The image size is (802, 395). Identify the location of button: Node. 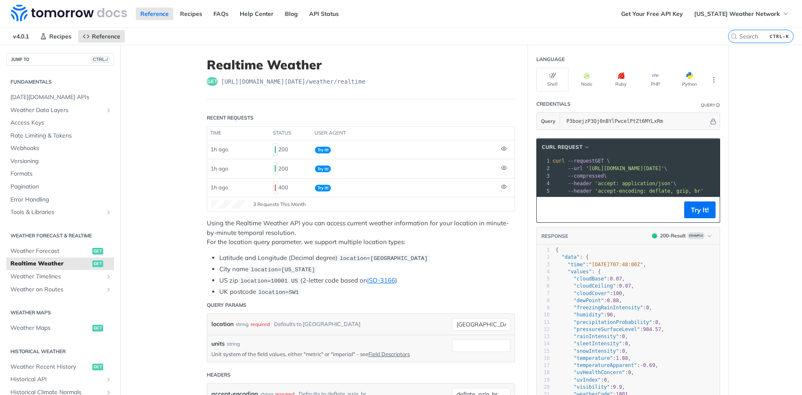
(586, 79).